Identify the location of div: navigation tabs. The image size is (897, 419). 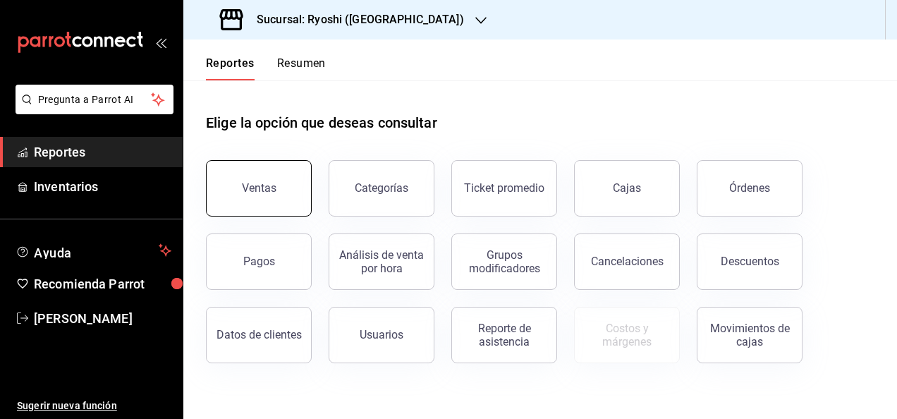
(266, 68).